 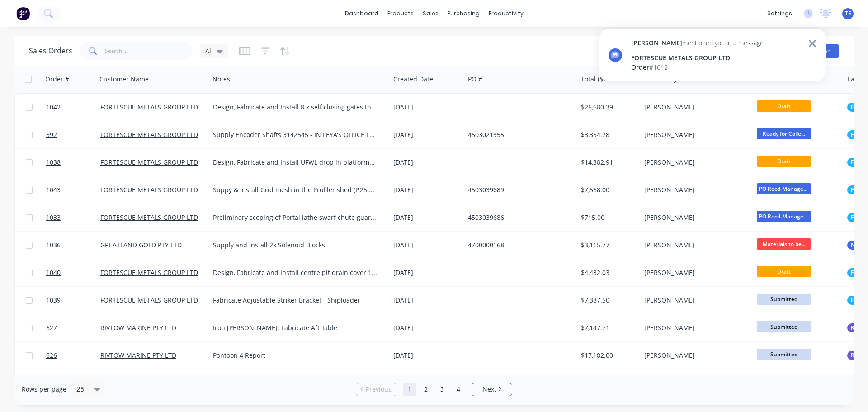 What do you see at coordinates (295, 273) in the screenshot?
I see `div: Design, Fabricate and Install centre pit drain cover 10 rd washbay` at bounding box center [295, 273].